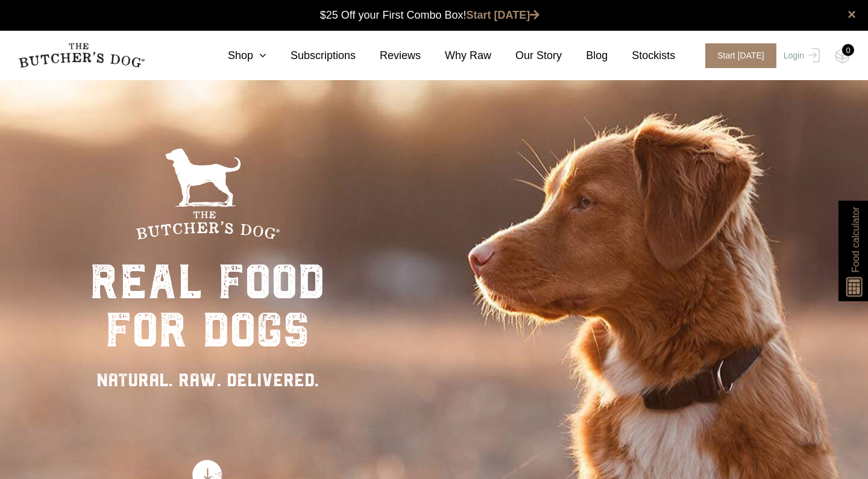 The width and height of the screenshot is (868, 479). Describe the element at coordinates (800, 55) in the screenshot. I see `a: Login` at that location.